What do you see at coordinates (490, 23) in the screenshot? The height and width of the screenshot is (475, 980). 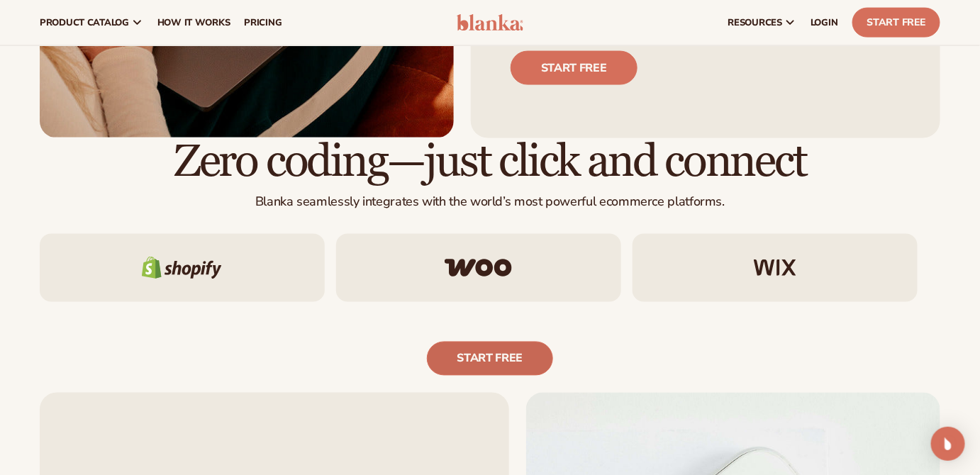 I see `a: logo` at bounding box center [490, 23].